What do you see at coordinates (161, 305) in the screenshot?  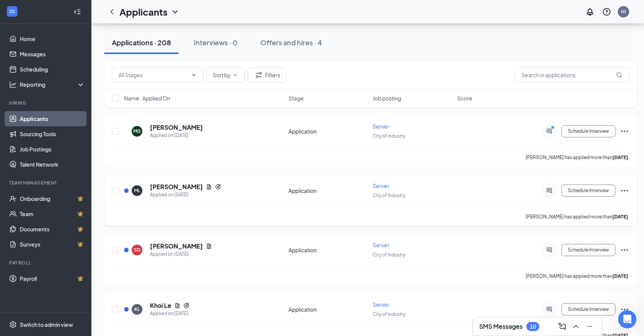 I see `h5: Khoi Le` at bounding box center [161, 305].